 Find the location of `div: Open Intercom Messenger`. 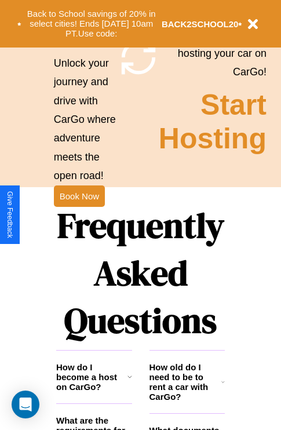

div: Open Intercom Messenger is located at coordinates (26, 405).